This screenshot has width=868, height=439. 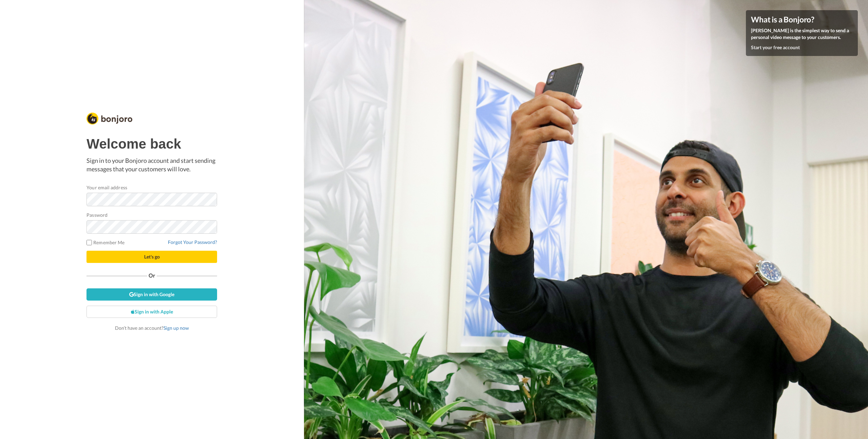 I want to click on label: Password, so click(x=97, y=215).